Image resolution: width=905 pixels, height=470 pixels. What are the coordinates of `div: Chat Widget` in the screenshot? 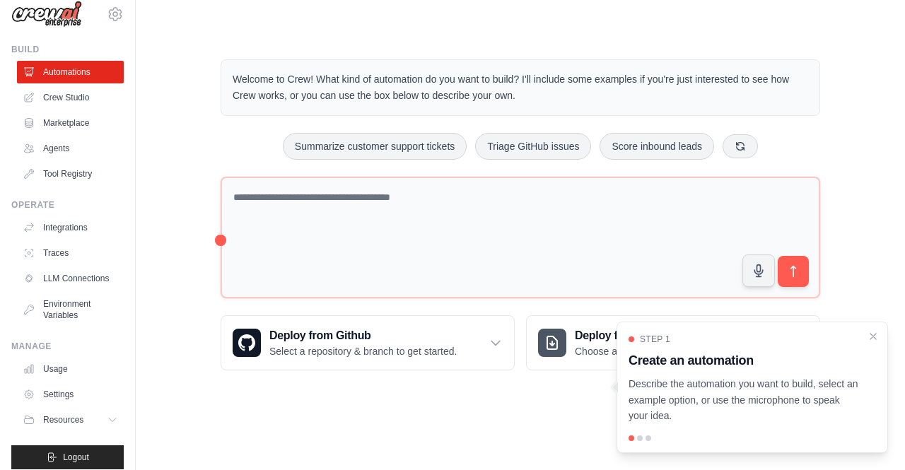 It's located at (869, 436).